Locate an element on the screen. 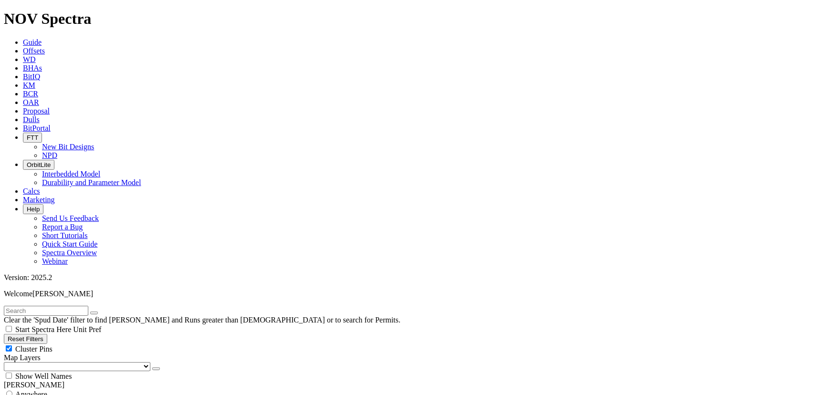  a: Dulls is located at coordinates (31, 119).